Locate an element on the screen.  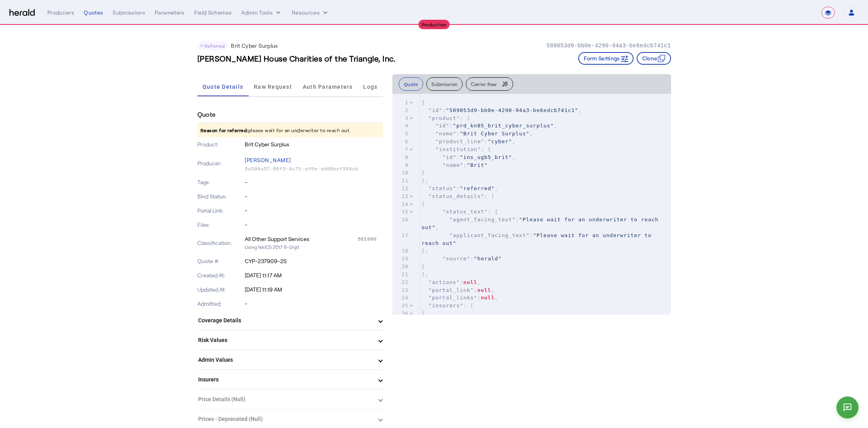
div: Production is located at coordinates (434, 25).